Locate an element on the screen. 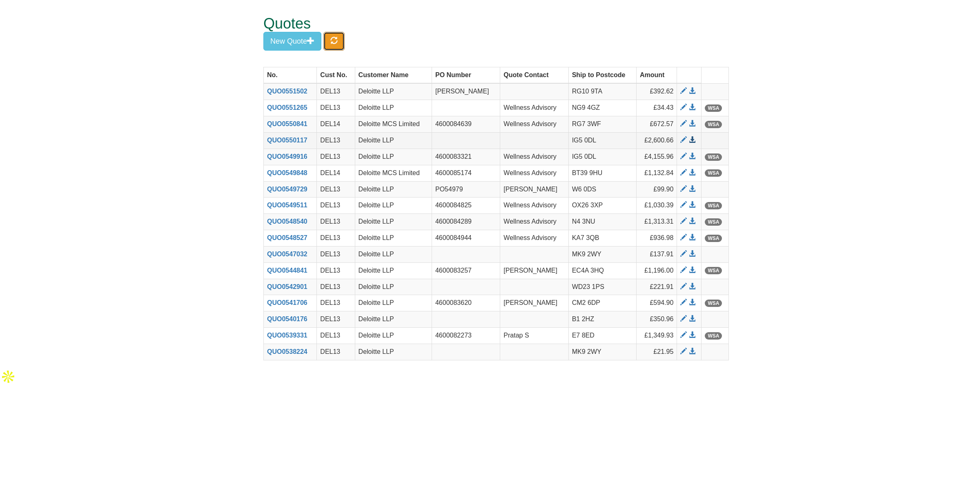  a: QUO0541706 is located at coordinates (287, 302).